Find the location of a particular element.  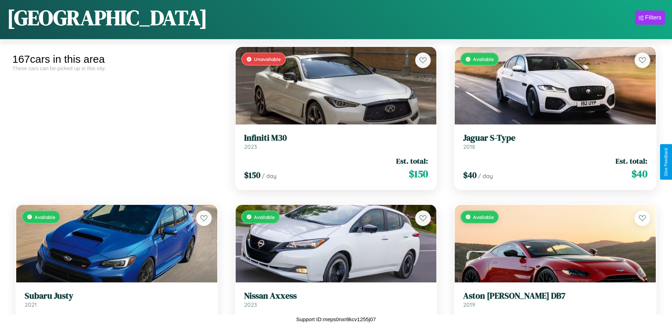

button: Filters is located at coordinates (650, 18).